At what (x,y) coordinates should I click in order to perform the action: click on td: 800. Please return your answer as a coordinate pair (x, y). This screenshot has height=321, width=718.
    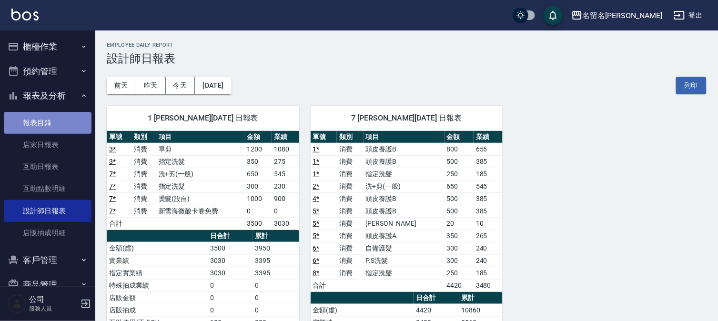
    Looking at the image, I should click on (459, 149).